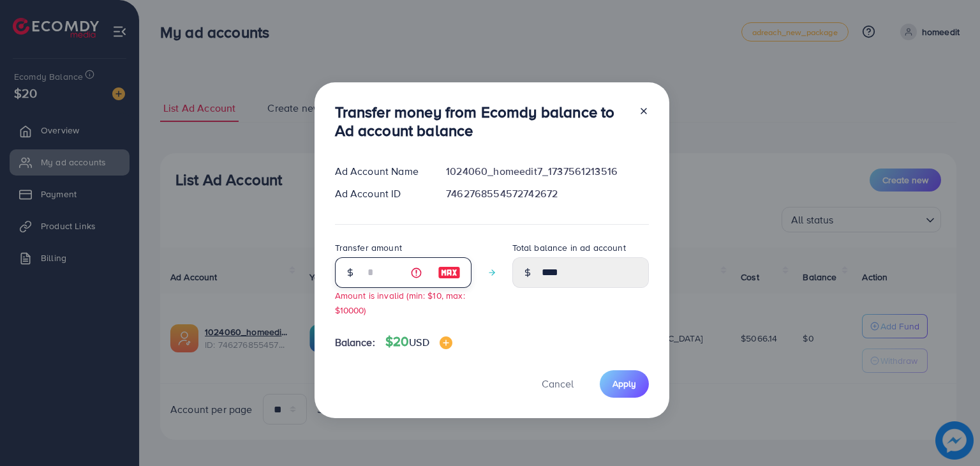 This screenshot has width=980, height=466. I want to click on h3: Transfer money from Ecomdy balance to Ad account balance, so click(482, 121).